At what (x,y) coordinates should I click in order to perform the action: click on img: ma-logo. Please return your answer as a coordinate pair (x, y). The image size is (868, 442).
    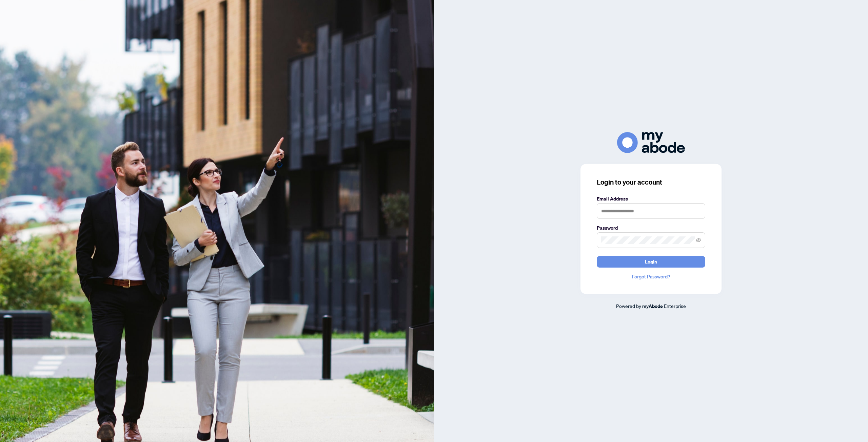
    Looking at the image, I should click on (651, 142).